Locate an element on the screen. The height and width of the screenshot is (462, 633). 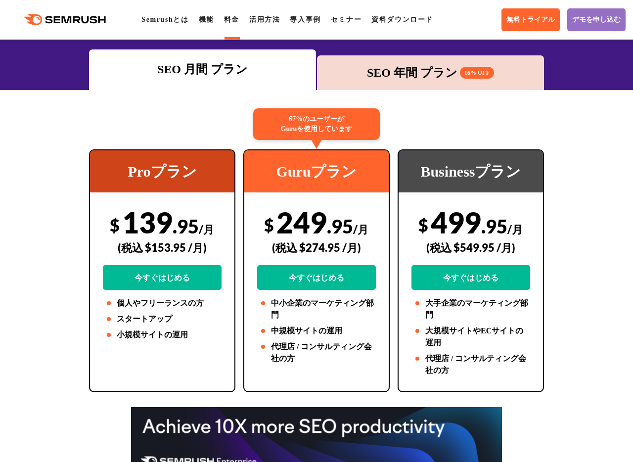
div: 67%のユーザーが Guruを使用しています is located at coordinates (316, 124).